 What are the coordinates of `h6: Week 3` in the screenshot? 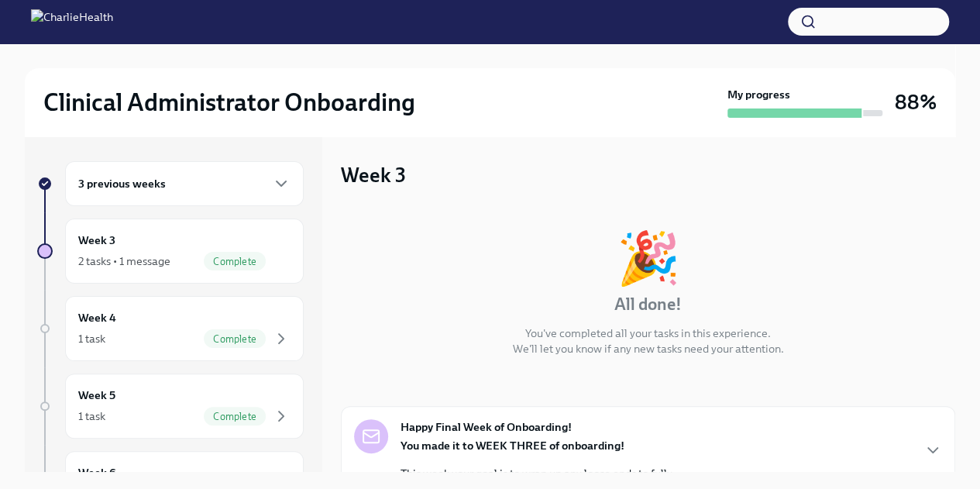 It's located at (97, 241).